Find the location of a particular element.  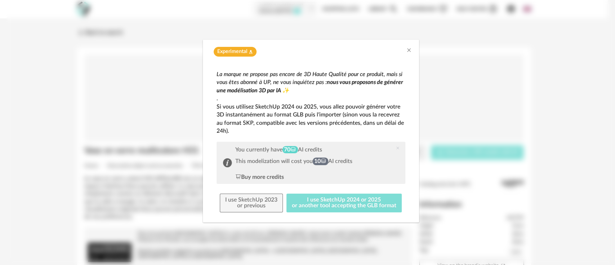

span: Flask icon is located at coordinates (251, 52).